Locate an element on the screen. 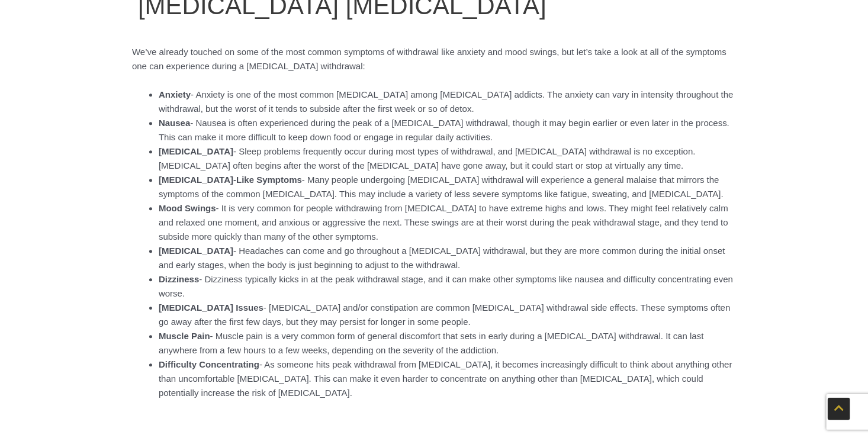 This screenshot has height=438, width=868. p: We’ve already touched on some of the most common symptoms of withdrawal like anxiety and mood swi... is located at coordinates (434, 59).